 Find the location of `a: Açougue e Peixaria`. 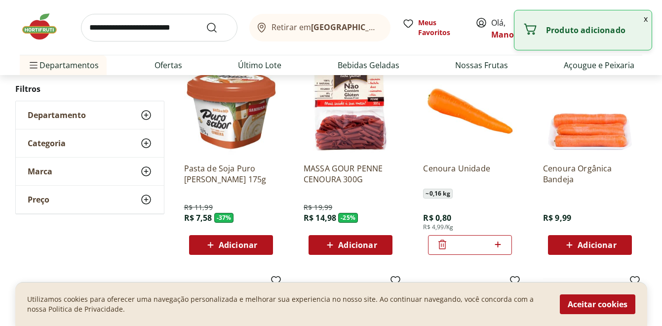

a: Açougue e Peixaria is located at coordinates (598, 65).